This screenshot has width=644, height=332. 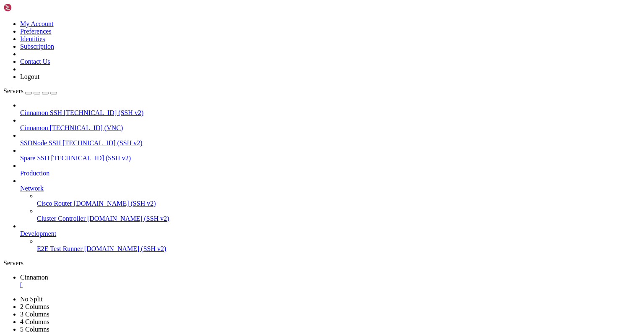 I want to click on span: SSDNode SSH, so click(x=40, y=143).